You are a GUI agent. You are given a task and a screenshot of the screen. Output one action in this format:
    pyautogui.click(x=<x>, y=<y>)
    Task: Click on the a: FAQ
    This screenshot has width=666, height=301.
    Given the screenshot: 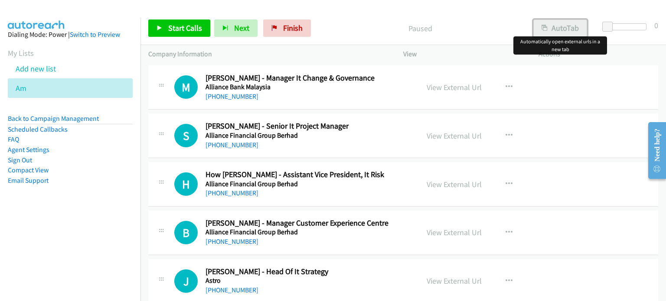 What is the action you would take?
    pyautogui.click(x=13, y=139)
    